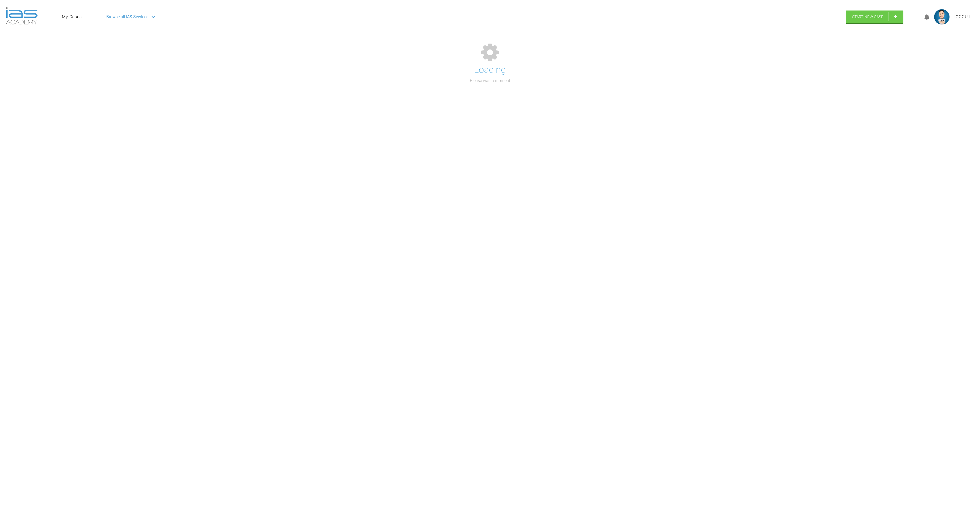 This screenshot has width=980, height=516. Describe the element at coordinates (490, 80) in the screenshot. I see `p: Please wait a moment` at that location.